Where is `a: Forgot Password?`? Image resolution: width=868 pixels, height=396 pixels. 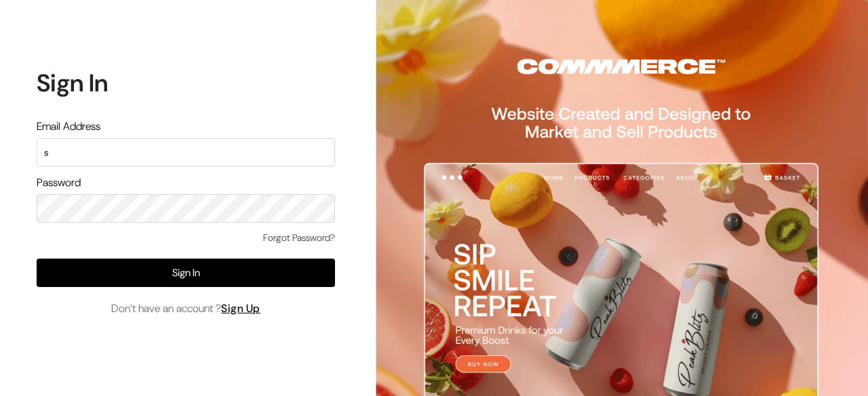
a: Forgot Password? is located at coordinates (299, 238).